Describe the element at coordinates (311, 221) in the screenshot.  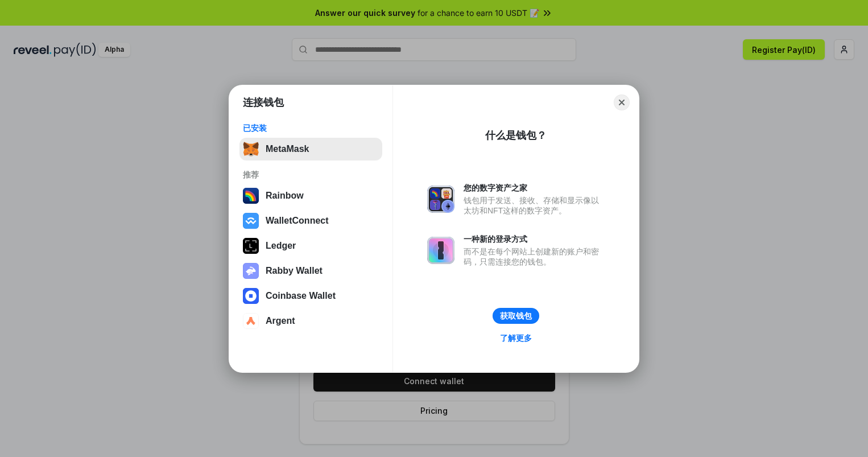
I see `button: WalletConnect` at that location.